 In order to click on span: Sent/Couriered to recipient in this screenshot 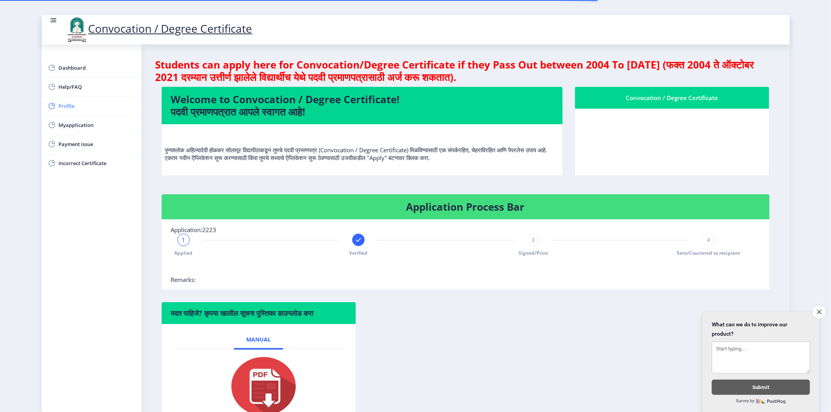, I will do `click(708, 253)`.